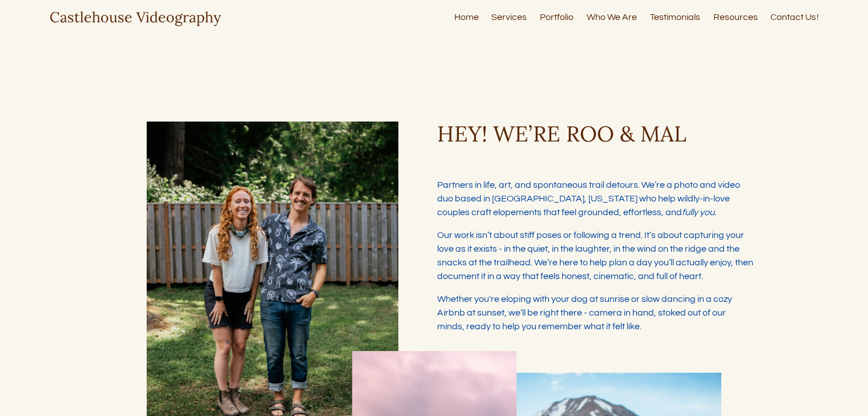 This screenshot has height=416, width=868. What do you see at coordinates (595, 255) in the screenshot?
I see `p: Our work isn’t about stiff poses or following a trend. It’s about capturing your love as it exist...` at bounding box center [595, 255].